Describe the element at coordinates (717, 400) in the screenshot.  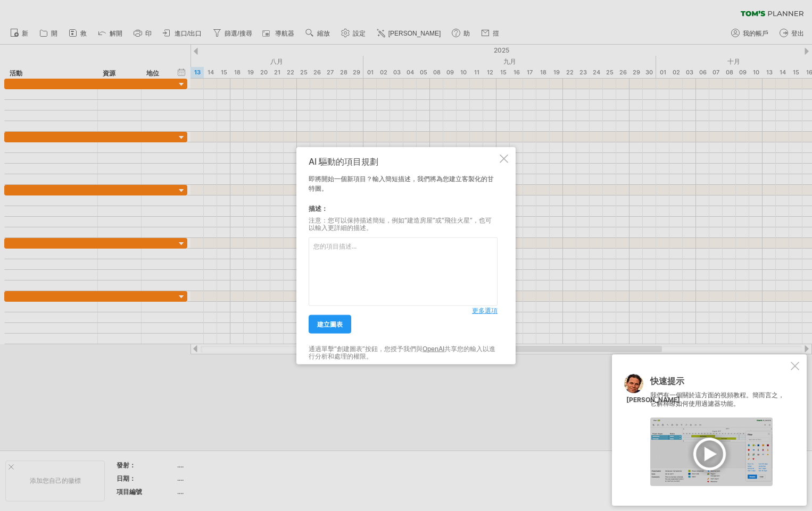
I see `font: 我們有一個關於這方面的視頻教程。簡而言之，它解釋瞭如何使用過濾器功能。` at that location.